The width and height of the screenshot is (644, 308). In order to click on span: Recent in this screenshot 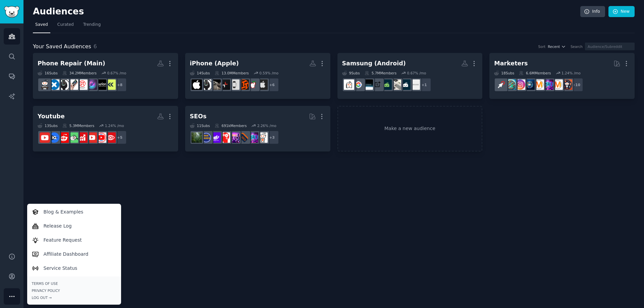, I will do `click(553, 47)`.